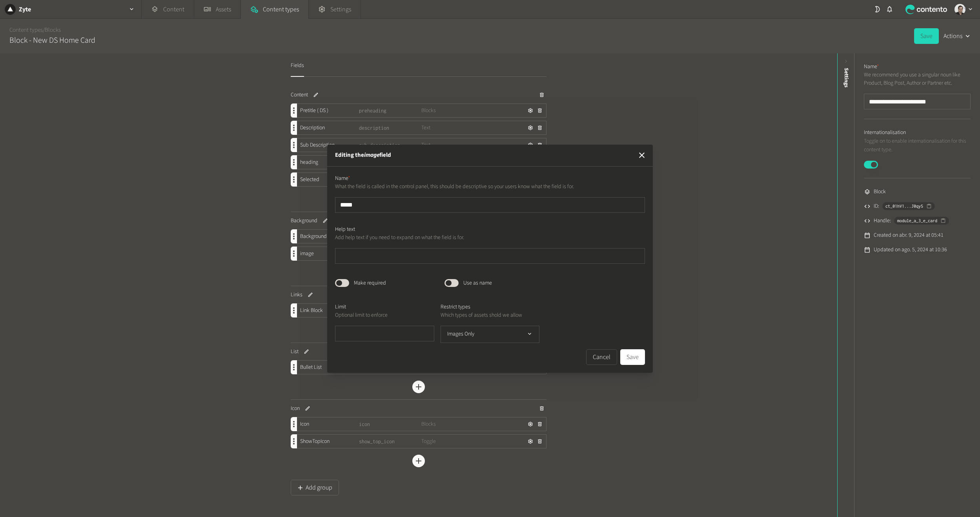 This screenshot has height=517, width=980. I want to click on em: image, so click(372, 155).